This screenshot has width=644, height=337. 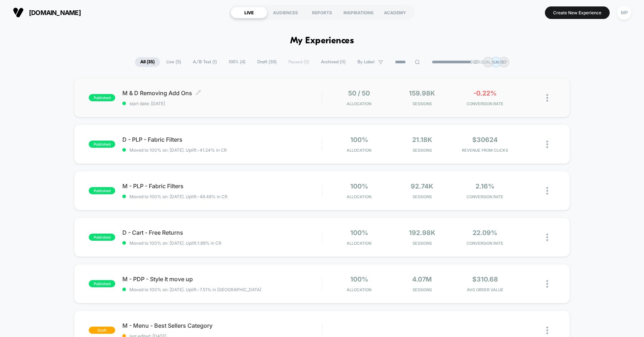 What do you see at coordinates (333, 62) in the screenshot?
I see `span: Archived ( 11 )` at bounding box center [333, 62].